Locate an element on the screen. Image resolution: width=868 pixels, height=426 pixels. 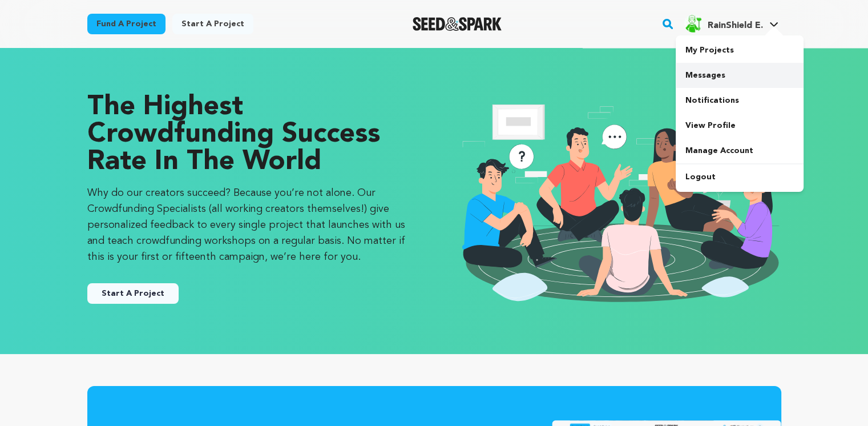
a: Messages is located at coordinates (740, 75).